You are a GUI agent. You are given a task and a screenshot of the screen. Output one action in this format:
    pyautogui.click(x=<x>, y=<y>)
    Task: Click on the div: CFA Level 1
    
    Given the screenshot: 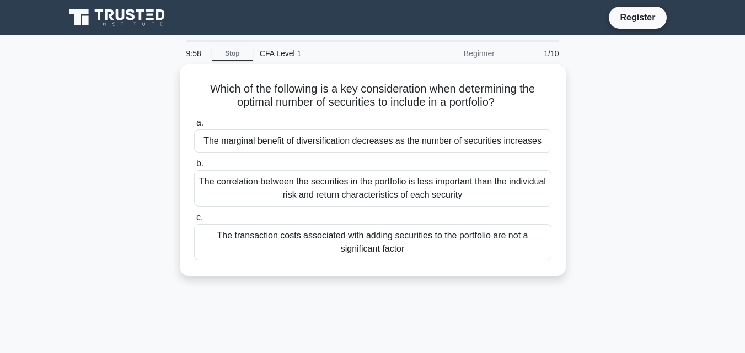 What is the action you would take?
    pyautogui.click(x=329, y=53)
    